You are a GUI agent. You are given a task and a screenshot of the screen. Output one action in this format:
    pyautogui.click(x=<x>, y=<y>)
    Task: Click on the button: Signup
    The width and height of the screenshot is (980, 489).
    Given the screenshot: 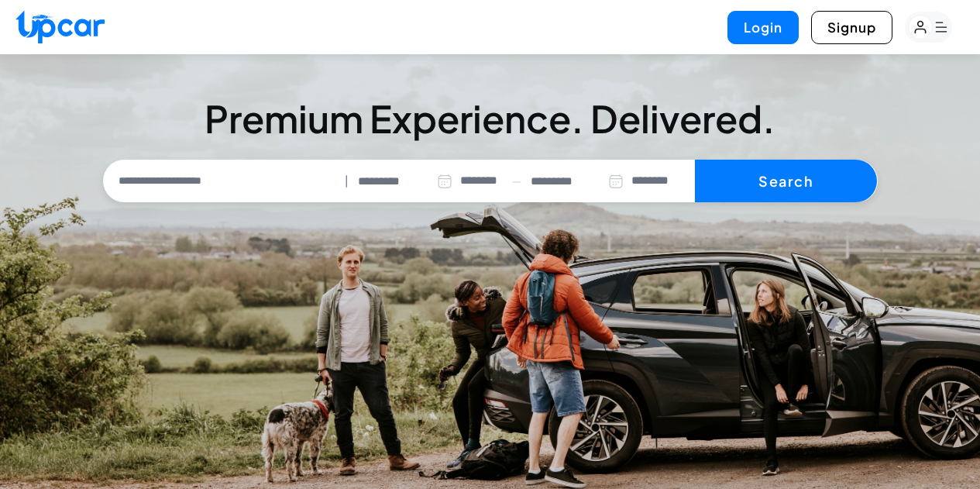 What is the action you would take?
    pyautogui.click(x=851, y=27)
    